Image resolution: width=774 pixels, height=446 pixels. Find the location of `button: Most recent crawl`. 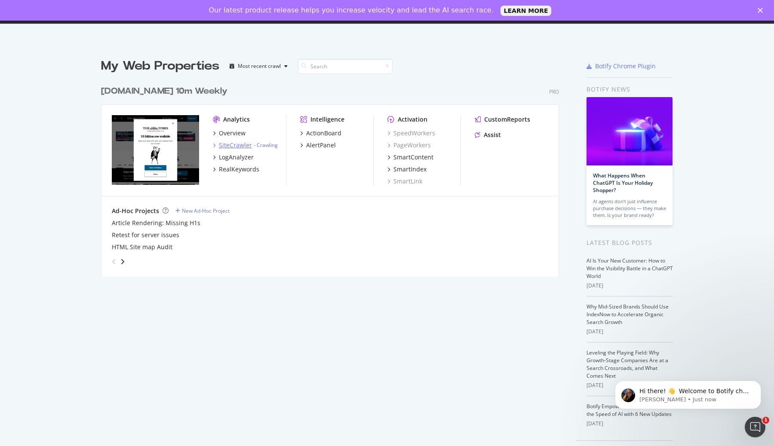

button: Most recent crawl is located at coordinates (258, 66).